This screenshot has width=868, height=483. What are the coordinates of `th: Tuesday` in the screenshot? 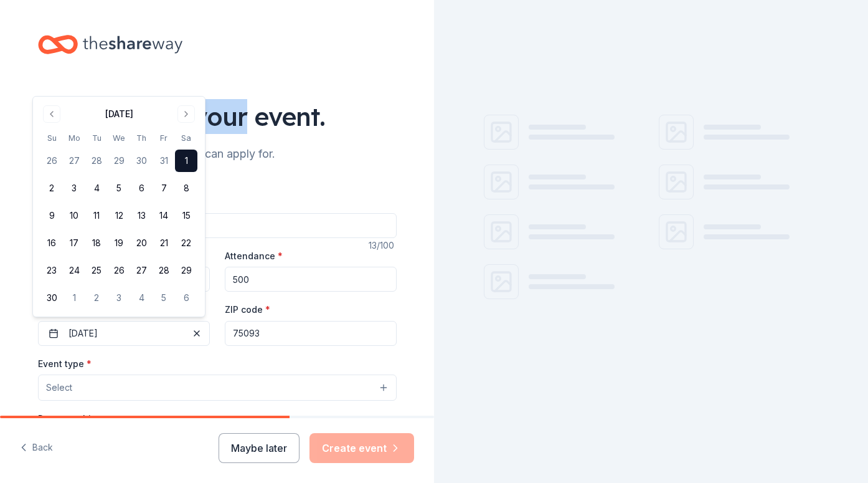 It's located at (96, 138).